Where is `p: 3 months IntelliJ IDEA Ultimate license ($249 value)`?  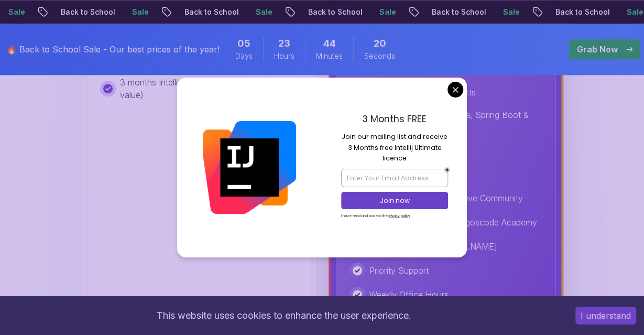
p: 3 months IntelliJ IDEA Ultimate license ($249 value) is located at coordinates (209, 89).